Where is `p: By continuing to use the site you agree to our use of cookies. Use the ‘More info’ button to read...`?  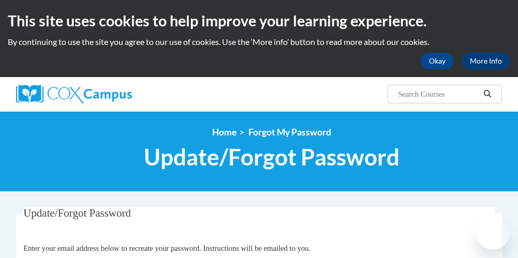
p: By continuing to use the site you agree to our use of cookies. Use the ‘More info’ button to read... is located at coordinates (259, 42).